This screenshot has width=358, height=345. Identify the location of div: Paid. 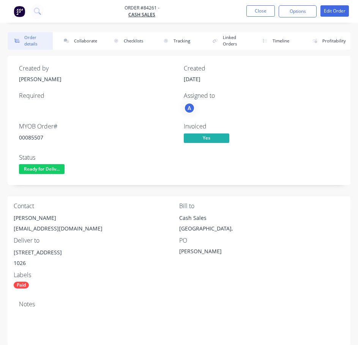
(21, 285).